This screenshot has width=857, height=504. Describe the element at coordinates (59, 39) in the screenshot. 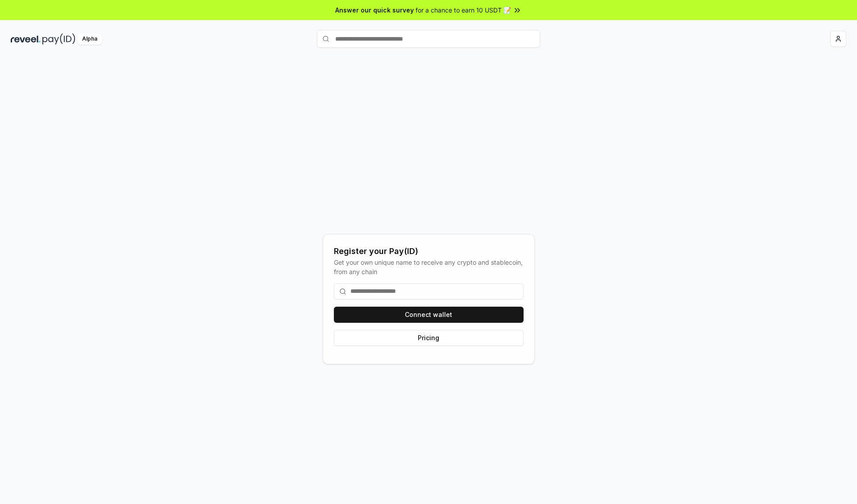

I see `img: pay_id` at that location.